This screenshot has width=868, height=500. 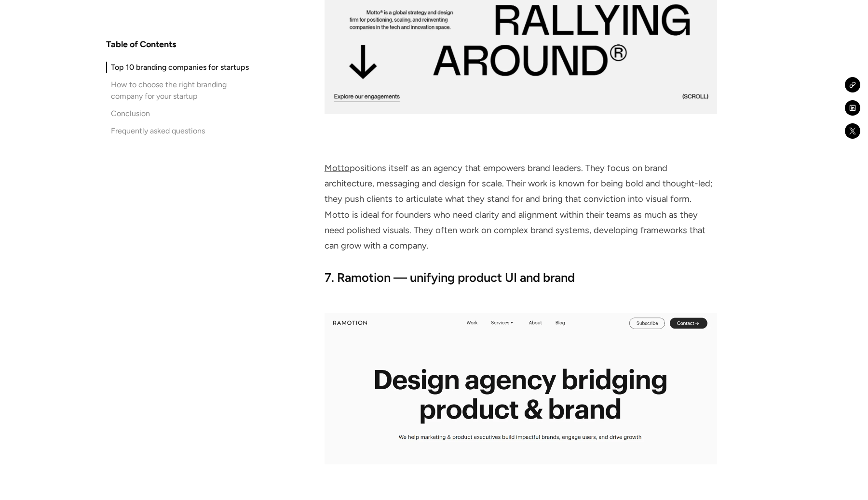 What do you see at coordinates (130, 114) in the screenshot?
I see `div: Conclusion` at bounding box center [130, 114].